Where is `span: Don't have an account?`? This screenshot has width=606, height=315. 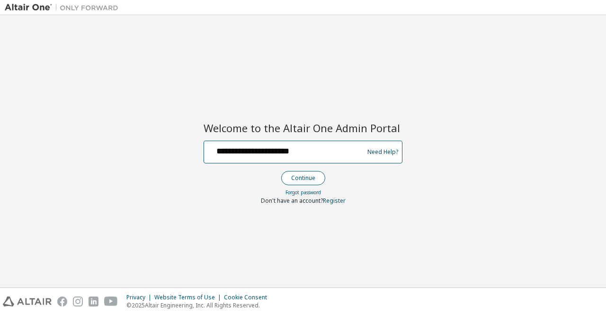
span: Don't have an account? is located at coordinates (292, 200).